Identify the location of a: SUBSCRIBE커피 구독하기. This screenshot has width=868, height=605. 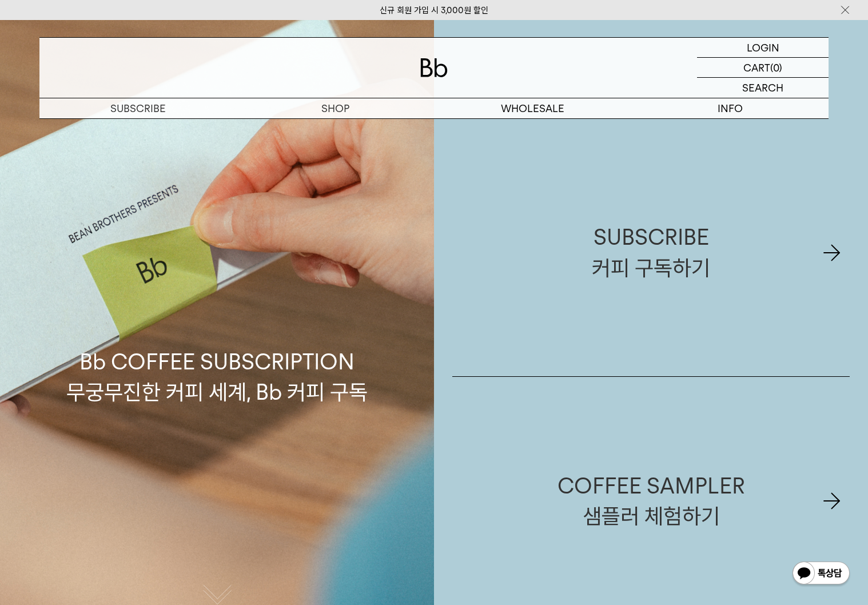
(650, 252).